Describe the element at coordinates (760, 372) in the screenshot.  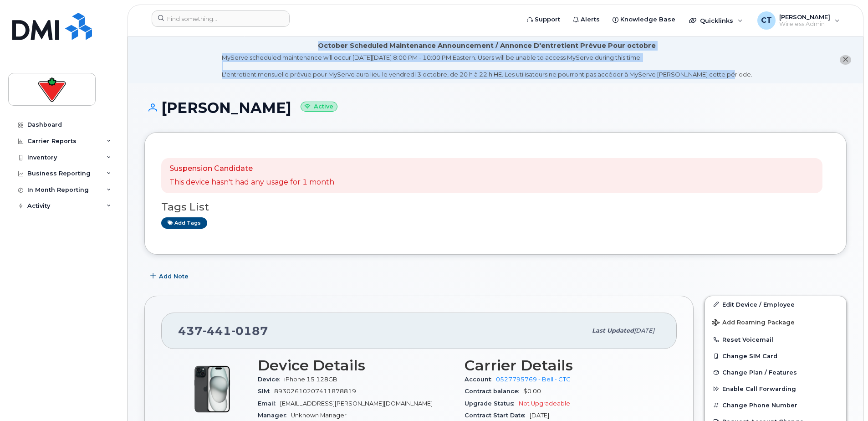
I see `span: Change Plan / Features` at that location.